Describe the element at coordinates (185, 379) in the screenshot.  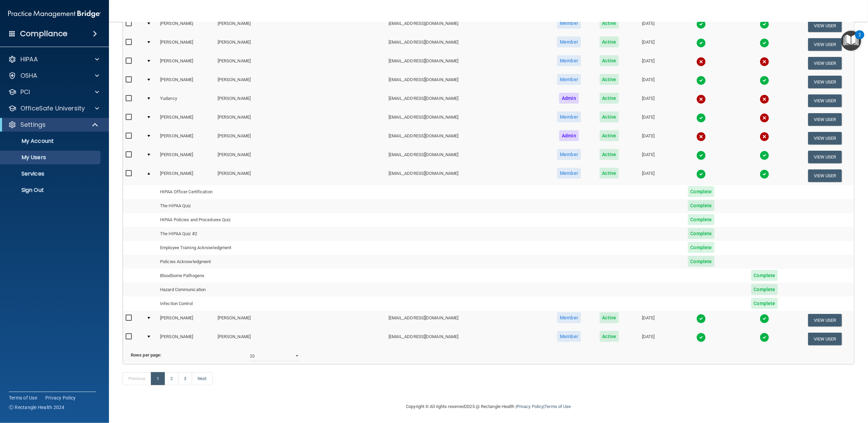
I see `a: 3` at that location.